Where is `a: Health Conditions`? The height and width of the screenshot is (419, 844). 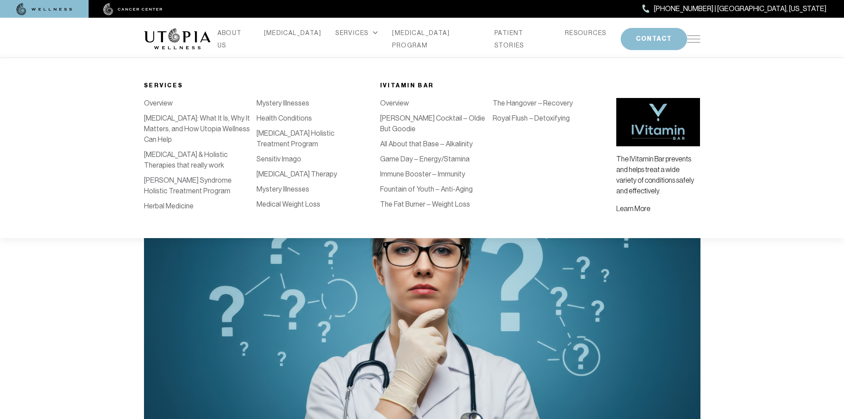
a: Health Conditions is located at coordinates (284, 118).